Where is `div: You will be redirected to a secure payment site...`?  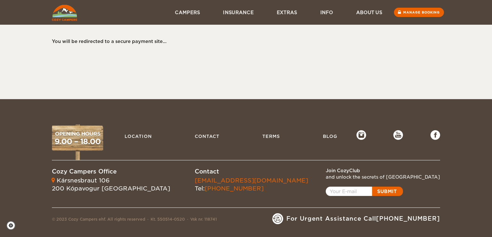
div: You will be redirected to a secure payment site... is located at coordinates (243, 41).